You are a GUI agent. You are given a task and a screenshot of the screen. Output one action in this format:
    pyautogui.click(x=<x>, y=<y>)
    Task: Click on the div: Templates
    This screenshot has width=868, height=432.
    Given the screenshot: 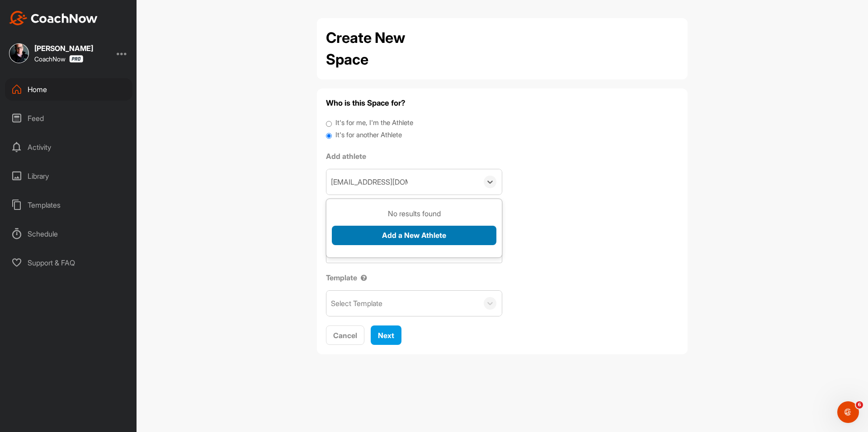 What is the action you would take?
    pyautogui.click(x=69, y=205)
    